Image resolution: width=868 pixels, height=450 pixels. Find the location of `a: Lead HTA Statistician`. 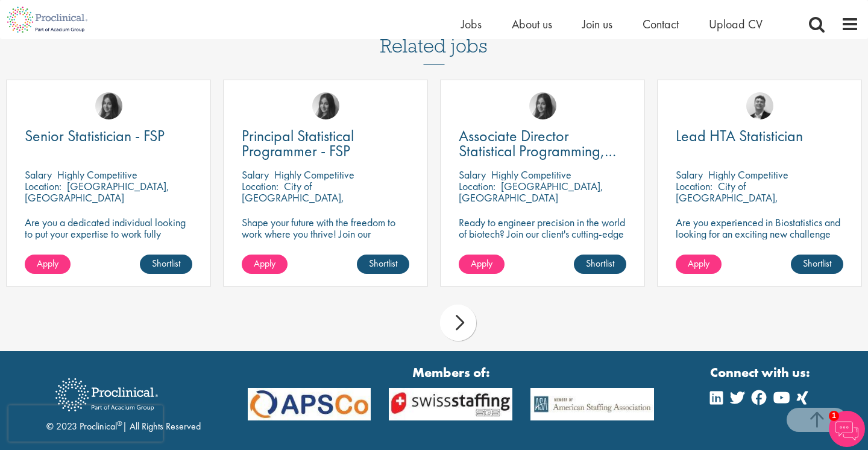

a: Lead HTA Statistician is located at coordinates (760, 136).